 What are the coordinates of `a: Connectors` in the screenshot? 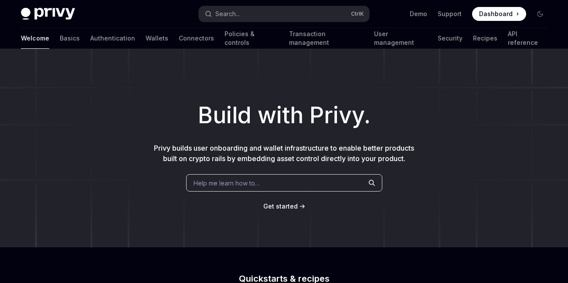 It's located at (196, 38).